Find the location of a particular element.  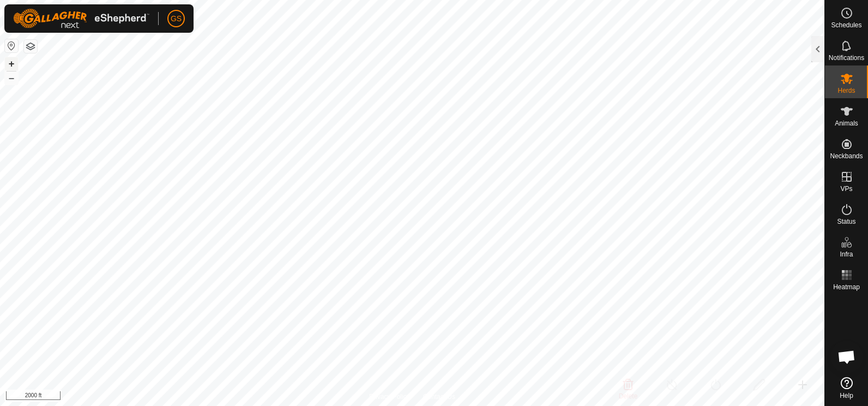

a: Open chat is located at coordinates (846, 357).